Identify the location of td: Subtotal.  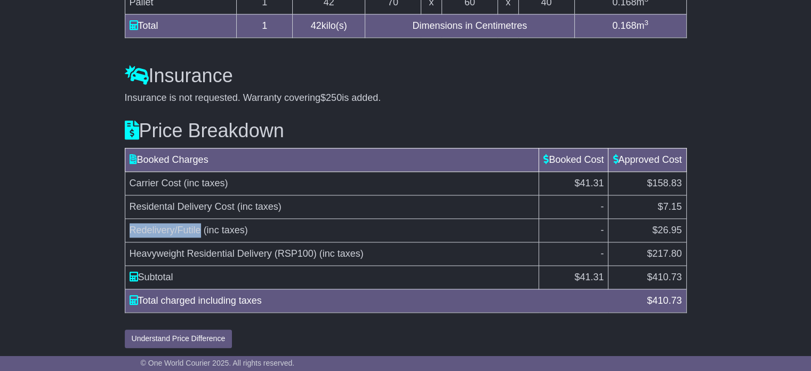
(332, 277).